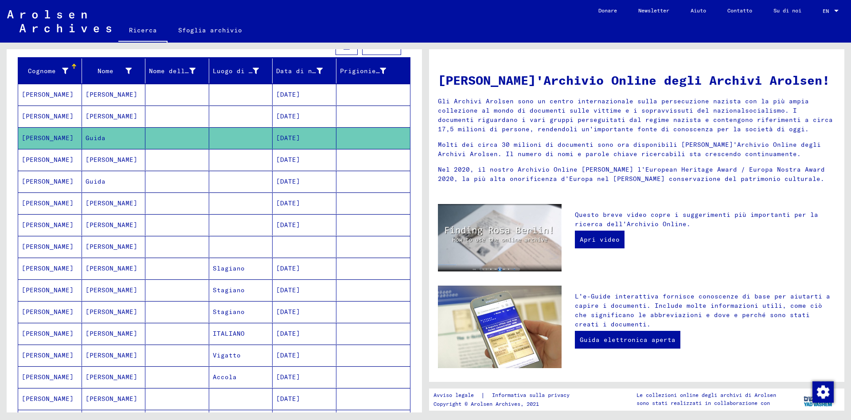  What do you see at coordinates (457, 395) in the screenshot?
I see `a: Avviso legale` at bounding box center [457, 395].